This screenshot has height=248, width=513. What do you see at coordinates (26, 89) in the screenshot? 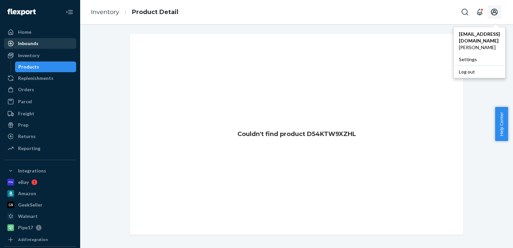
I see `div: Orders` at bounding box center [26, 89].